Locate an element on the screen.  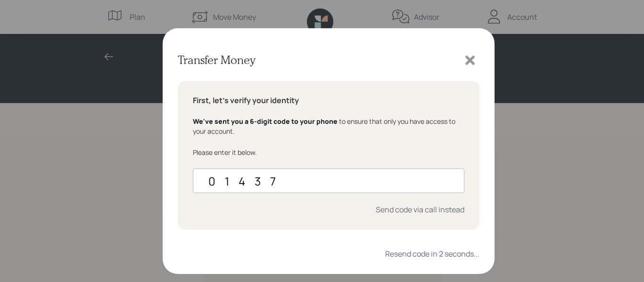
h3: Transfer Money is located at coordinates (216, 60).